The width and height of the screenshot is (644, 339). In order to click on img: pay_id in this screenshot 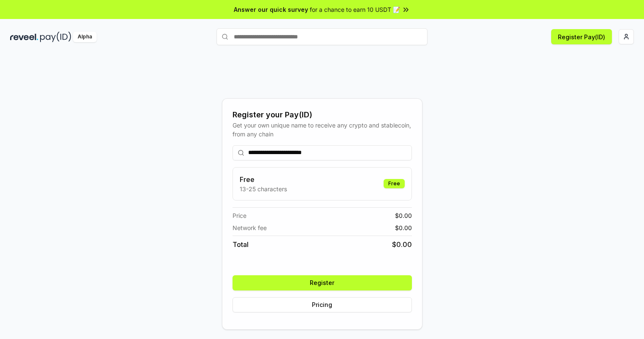, I will do `click(56, 37)`.